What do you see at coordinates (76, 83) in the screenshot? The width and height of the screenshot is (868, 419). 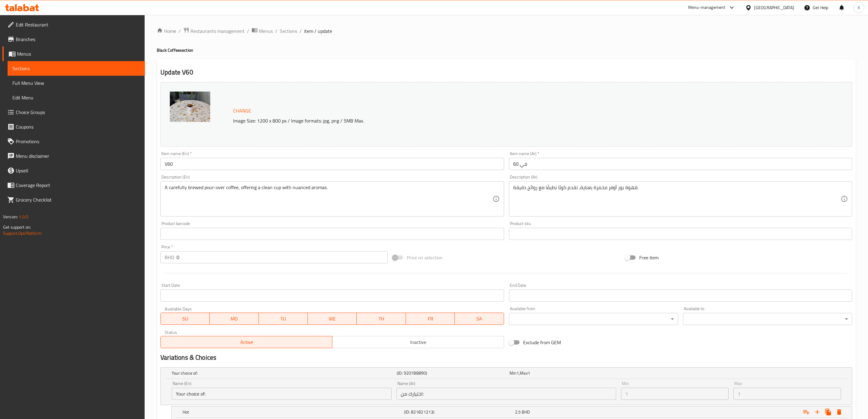 I see `a: Full Menu View` at bounding box center [76, 83].